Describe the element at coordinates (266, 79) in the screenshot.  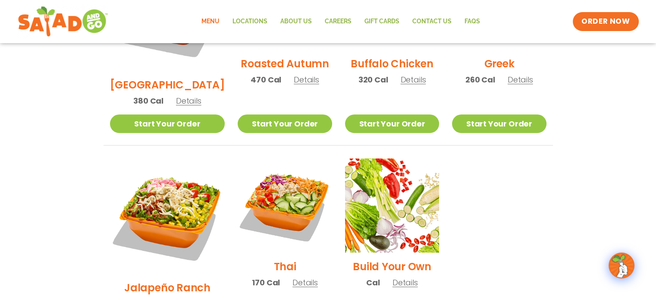
I see `span: 470 Cal` at that location.